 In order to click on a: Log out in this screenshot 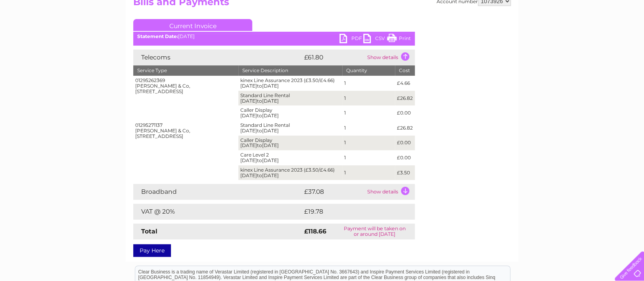, I will do `click(627, 37)`.